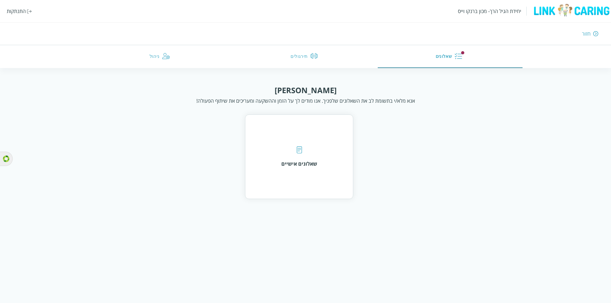  I want to click on img: logo, so click(572, 10).